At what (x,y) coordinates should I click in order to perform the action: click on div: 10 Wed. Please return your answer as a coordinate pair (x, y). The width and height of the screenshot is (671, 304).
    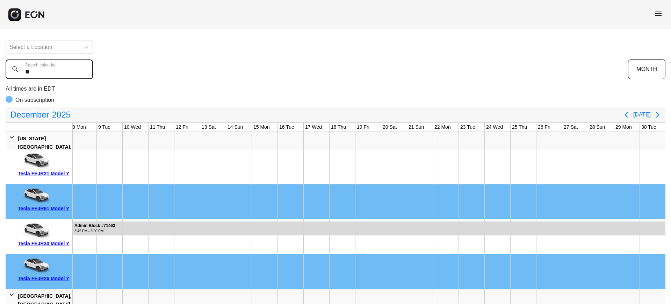
    Looking at the image, I should click on (132, 127).